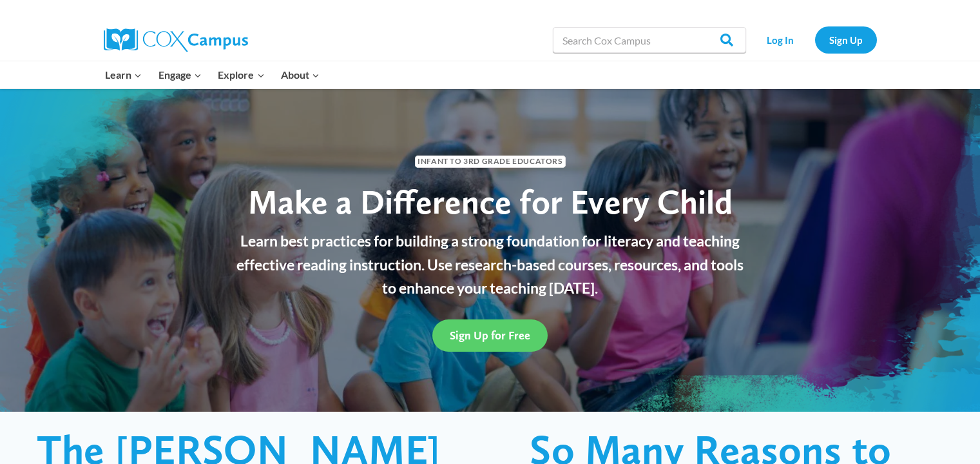  I want to click on span: Engage, so click(180, 75).